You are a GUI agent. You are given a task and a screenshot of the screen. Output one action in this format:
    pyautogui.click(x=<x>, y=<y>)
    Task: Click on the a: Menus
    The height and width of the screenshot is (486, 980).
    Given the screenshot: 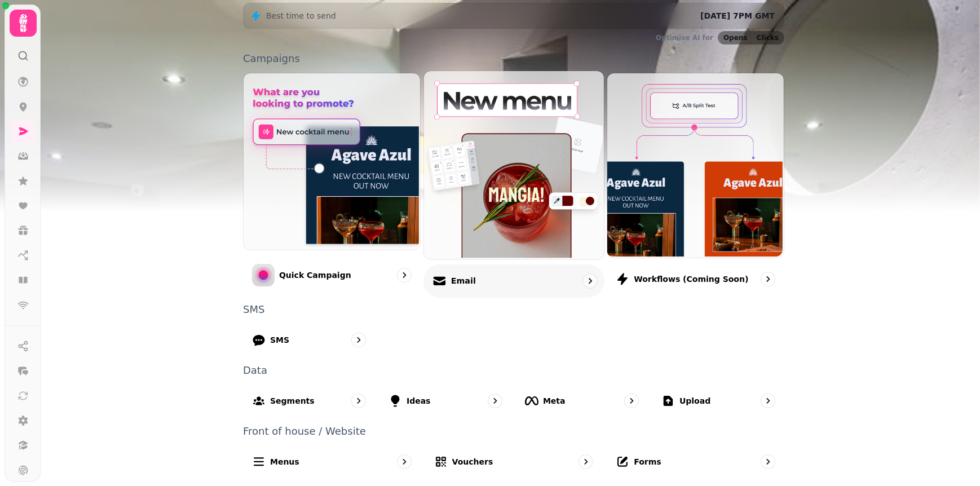 What is the action you would take?
    pyautogui.click(x=332, y=462)
    